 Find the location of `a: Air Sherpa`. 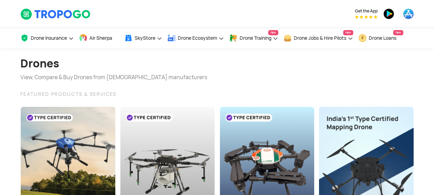

a: Air Sherpa is located at coordinates (99, 38).